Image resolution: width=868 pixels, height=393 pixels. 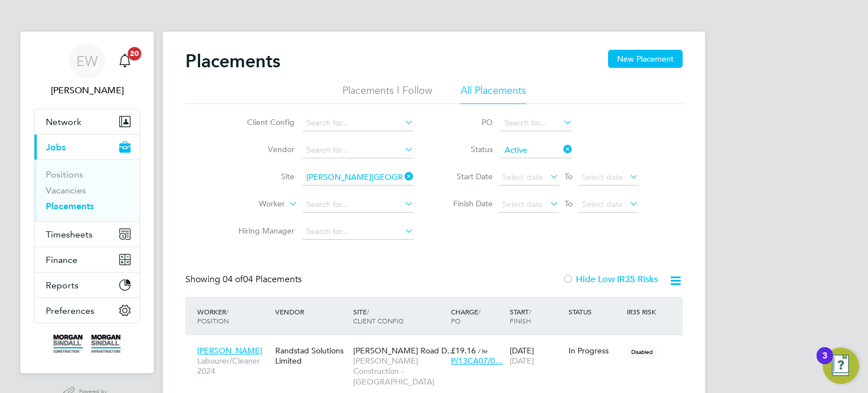 I want to click on div: 3, so click(x=825, y=363).